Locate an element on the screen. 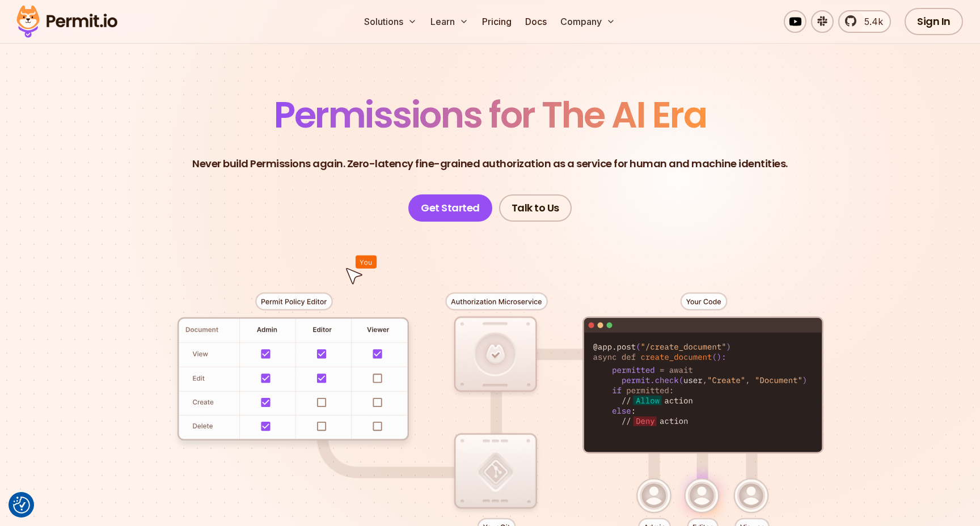 The image size is (980, 526). img: Permit logo is located at coordinates (67, 22).